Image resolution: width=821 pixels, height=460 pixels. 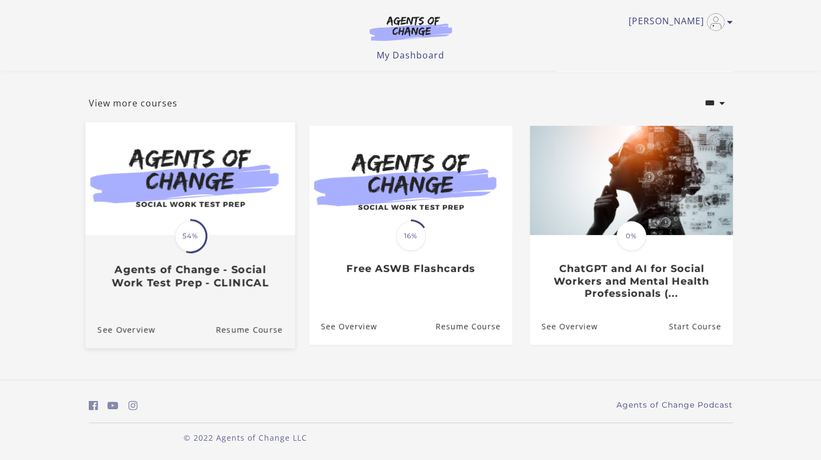 What do you see at coordinates (632, 236) in the screenshot?
I see `span: 0%` at bounding box center [632, 236].